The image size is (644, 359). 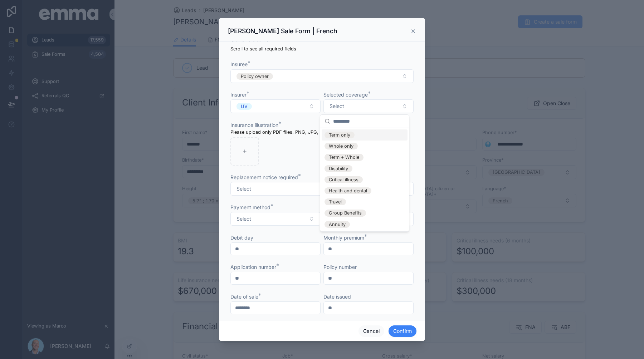 I want to click on span: Insurance illustration, so click(x=254, y=125).